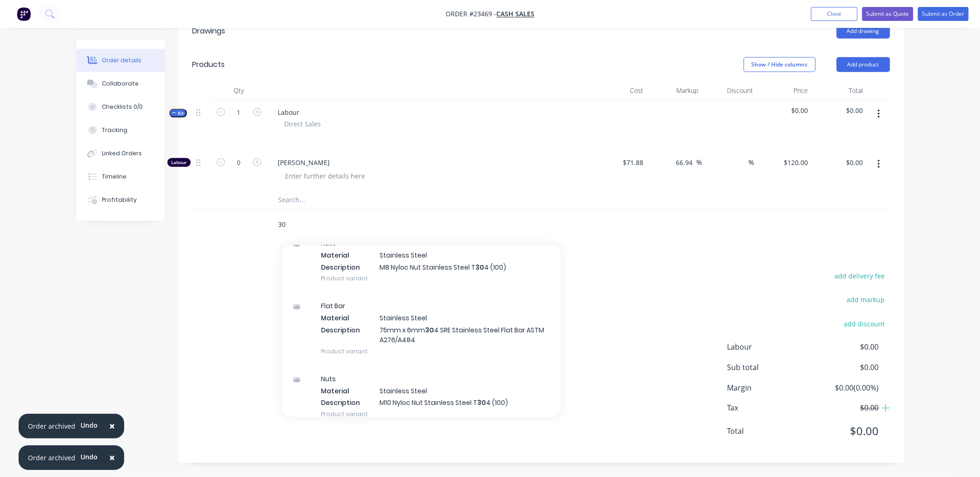 This screenshot has width=980, height=477. I want to click on span: Margin, so click(768, 387).